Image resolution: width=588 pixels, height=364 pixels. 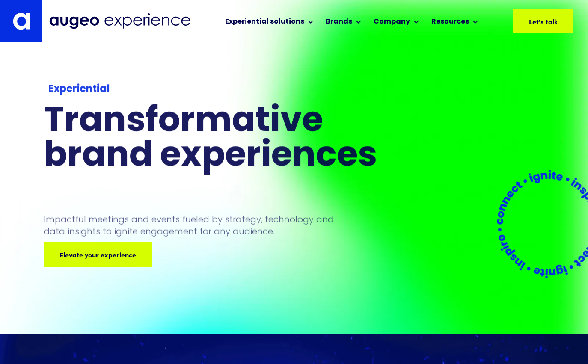 What do you see at coordinates (339, 22) in the screenshot?
I see `div: Brands` at bounding box center [339, 22].